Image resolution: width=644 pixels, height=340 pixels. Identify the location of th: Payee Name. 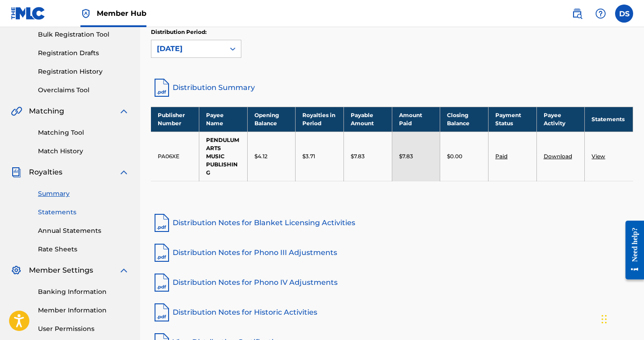
(223, 119).